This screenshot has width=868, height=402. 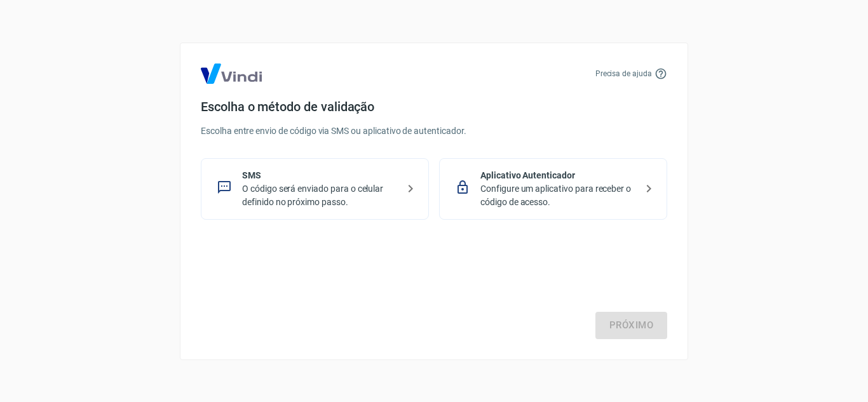 What do you see at coordinates (623, 74) in the screenshot?
I see `p: Precisa de ajuda` at bounding box center [623, 74].